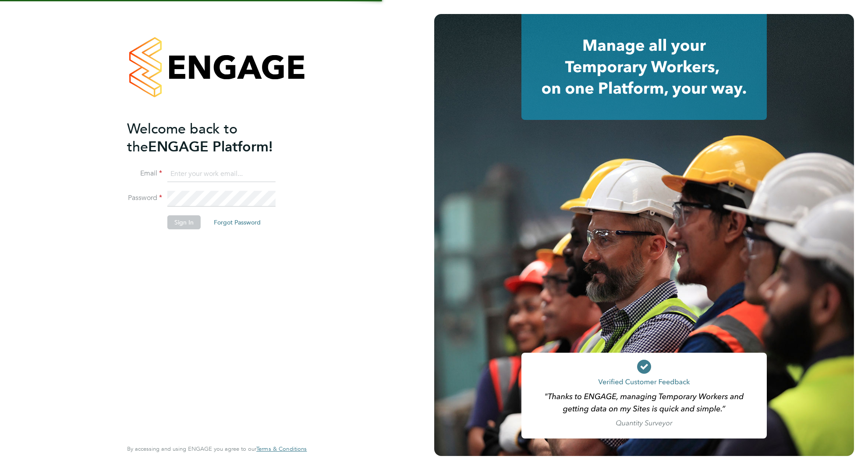 This screenshot has width=868, height=470. Describe the element at coordinates (217, 449) in the screenshot. I see `span: By accessing and using ENGAGE you agree to our` at that location.